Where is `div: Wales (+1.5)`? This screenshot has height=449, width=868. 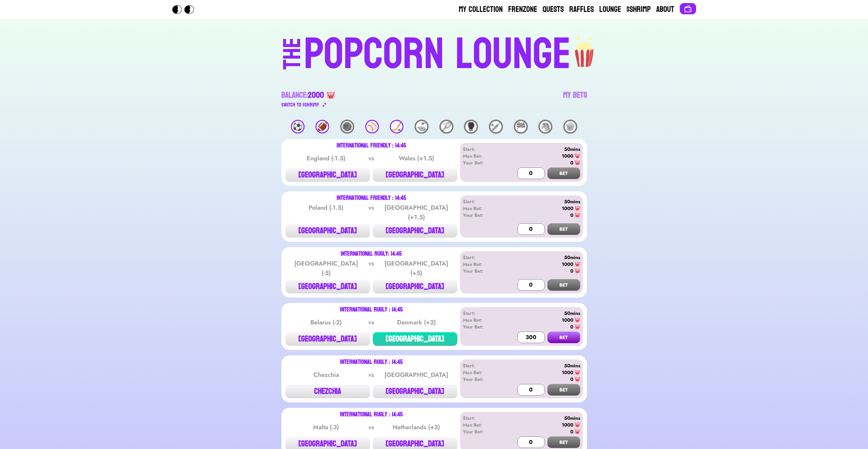 div: Wales (+1.5) is located at coordinates (417, 158).